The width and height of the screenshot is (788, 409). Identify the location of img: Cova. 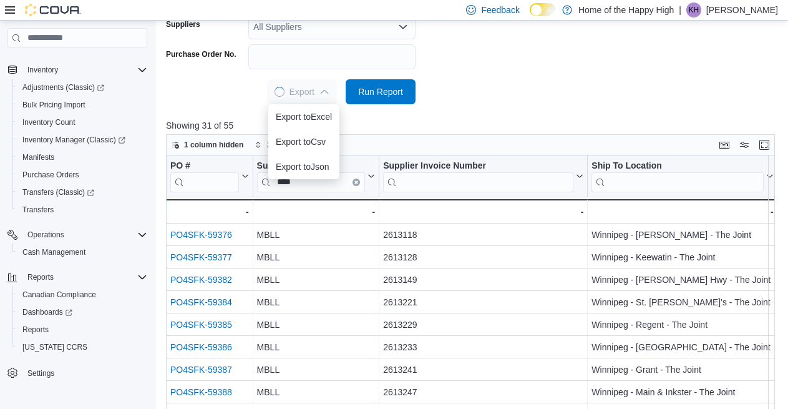
(53, 10).